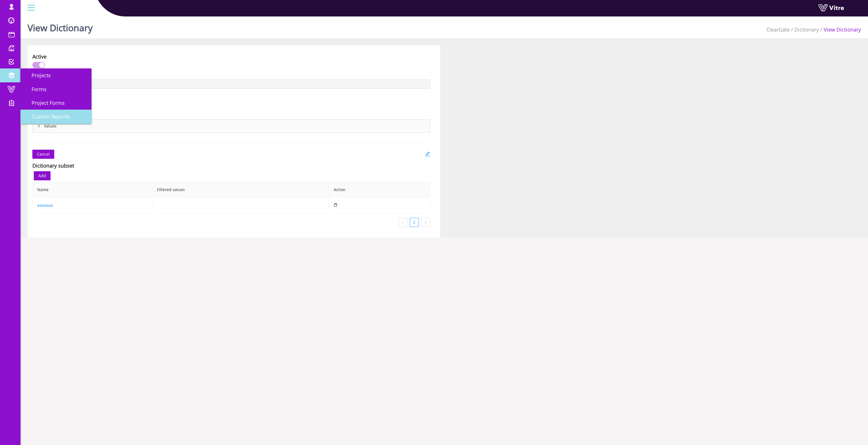 The image size is (868, 445). I want to click on span: left, so click(403, 222).